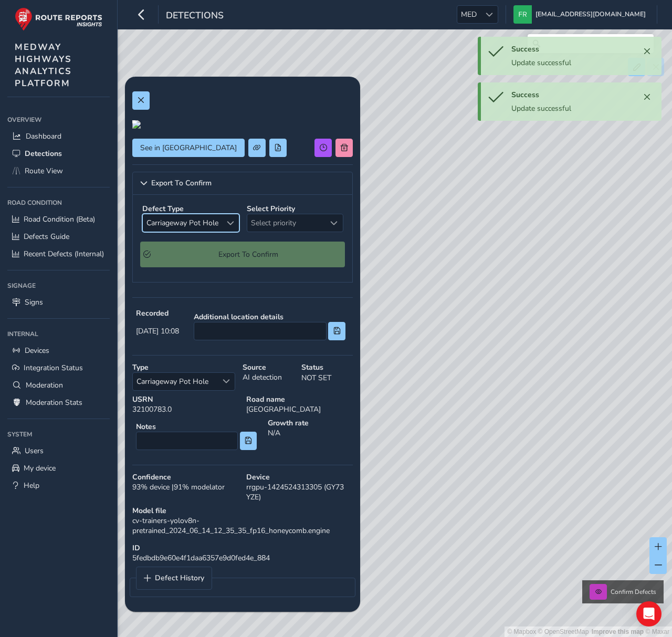 The height and width of the screenshot is (637, 672). What do you see at coordinates (163, 208) in the screenshot?
I see `strong: Defect Type` at bounding box center [163, 208].